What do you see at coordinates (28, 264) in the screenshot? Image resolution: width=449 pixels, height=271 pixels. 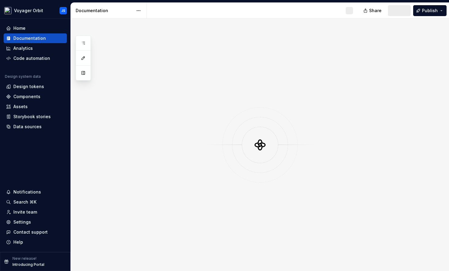 I see `p: Introducing Portal` at bounding box center [28, 264].